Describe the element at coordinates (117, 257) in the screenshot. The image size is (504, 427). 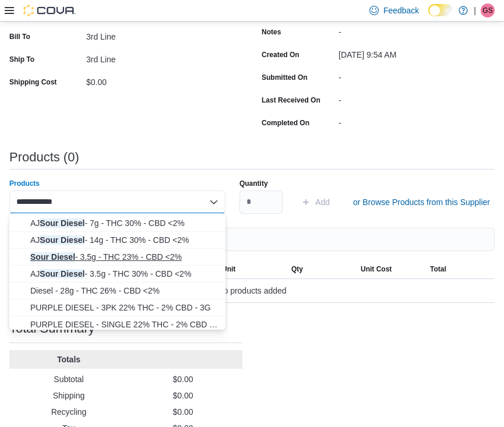
I see `button: Sour Diesel - 3.5g - THC 23% - CBD <2%` at that location.